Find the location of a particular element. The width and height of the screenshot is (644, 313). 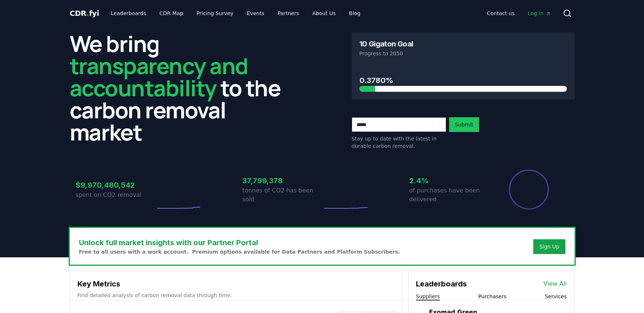

a: Contact us is located at coordinates (501, 13).